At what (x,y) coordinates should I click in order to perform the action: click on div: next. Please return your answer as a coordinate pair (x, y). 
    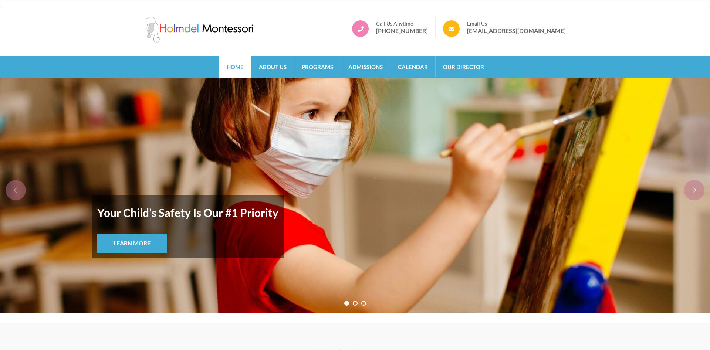
    Looking at the image, I should click on (694, 190).